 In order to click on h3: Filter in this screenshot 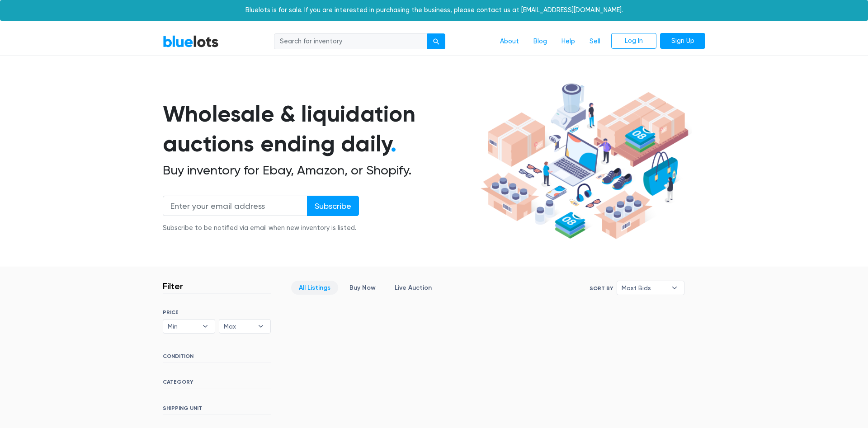, I will do `click(172, 286)`.